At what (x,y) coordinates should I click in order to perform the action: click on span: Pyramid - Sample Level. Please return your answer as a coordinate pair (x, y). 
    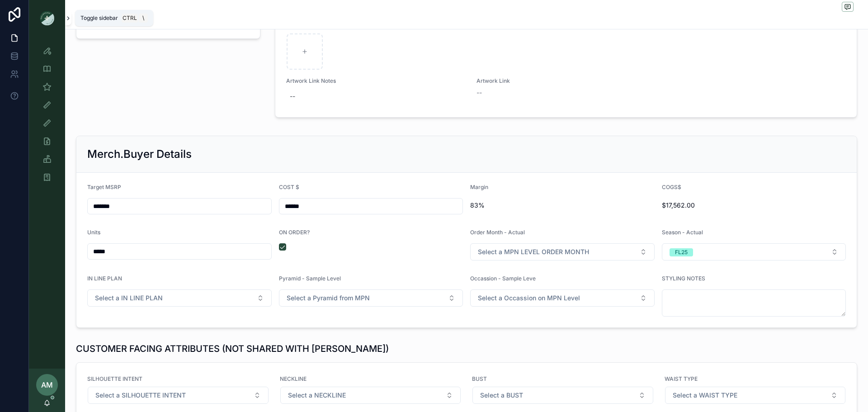
    Looking at the image, I should click on (310, 278).